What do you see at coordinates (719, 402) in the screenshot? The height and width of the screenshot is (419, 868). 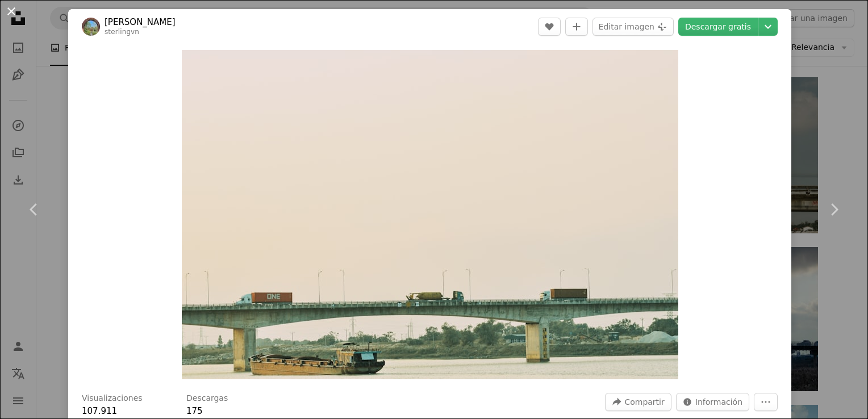 I see `span: Información` at bounding box center [719, 402].